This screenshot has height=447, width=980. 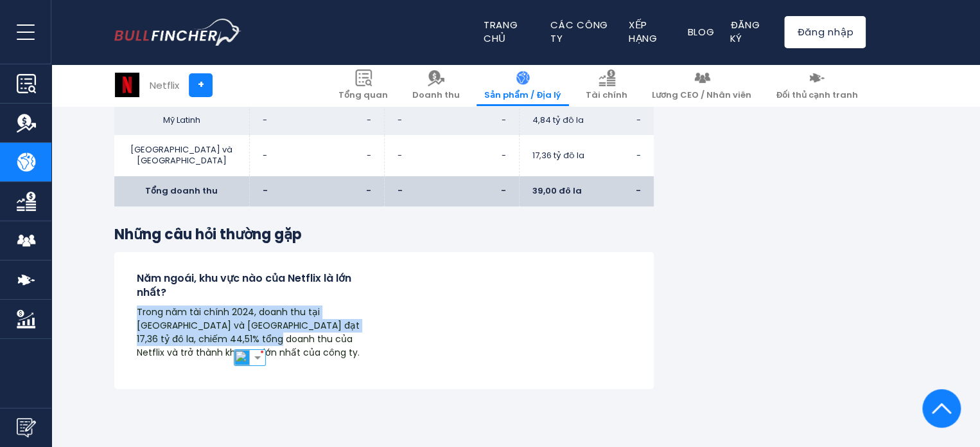 I want to click on font: Blog, so click(x=701, y=32).